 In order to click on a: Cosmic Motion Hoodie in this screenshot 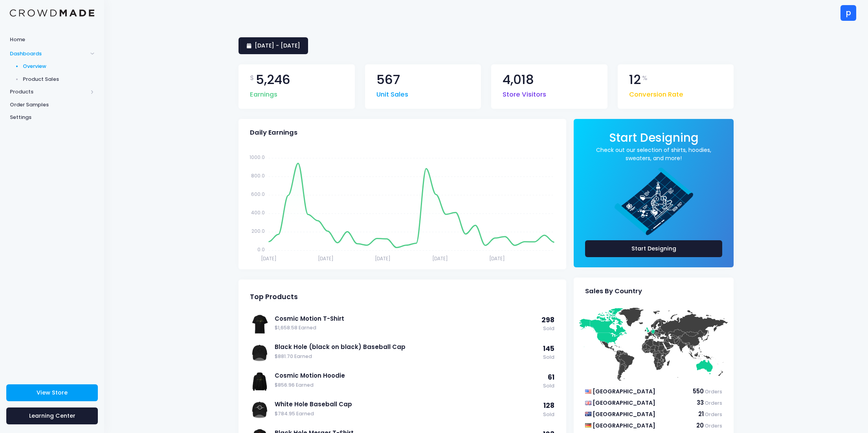, I will do `click(407, 377)`.